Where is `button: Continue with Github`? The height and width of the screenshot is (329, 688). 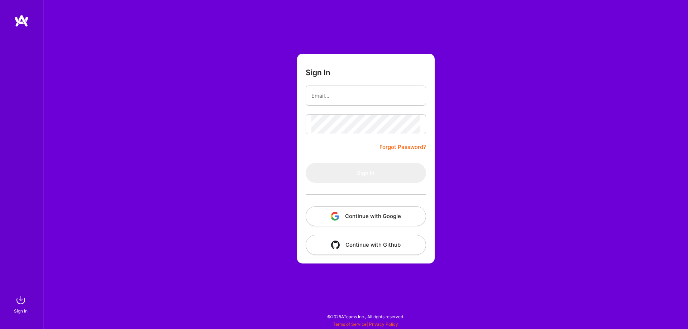 button: Continue with Github is located at coordinates (366, 245).